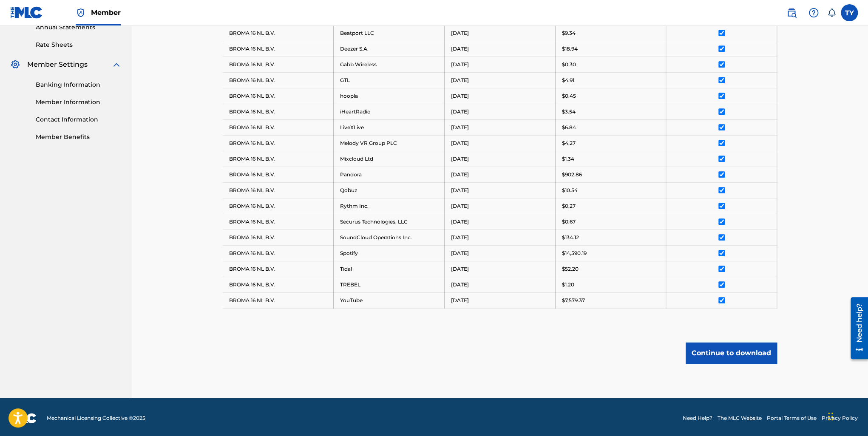 Image resolution: width=868 pixels, height=436 pixels. What do you see at coordinates (389, 174) in the screenshot?
I see `td: Pandora` at bounding box center [389, 174].